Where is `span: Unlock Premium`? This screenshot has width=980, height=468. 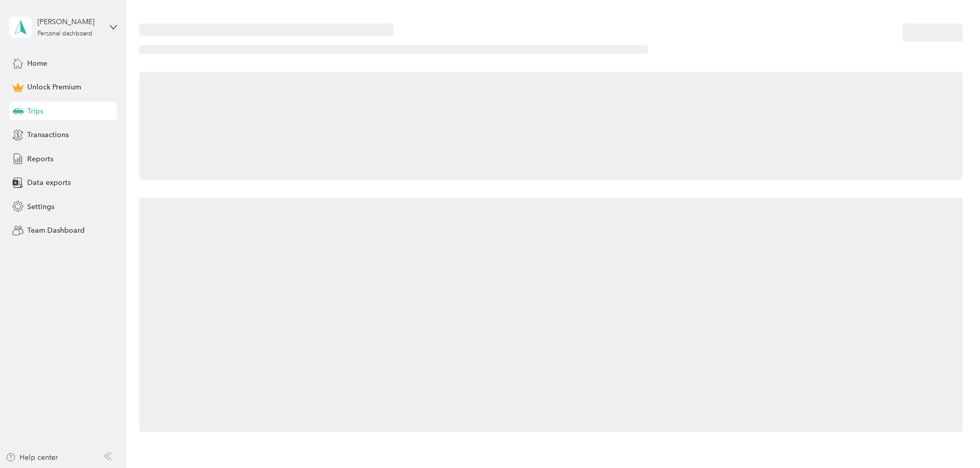
span: Unlock Premium is located at coordinates (54, 87).